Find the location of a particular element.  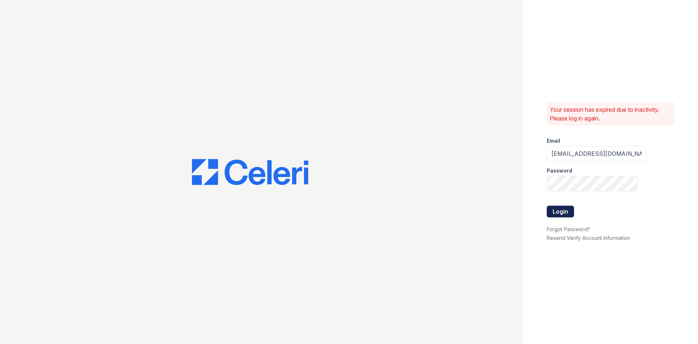

p: Your session has expired due to inactivity. Please log in again. is located at coordinates (611, 114).